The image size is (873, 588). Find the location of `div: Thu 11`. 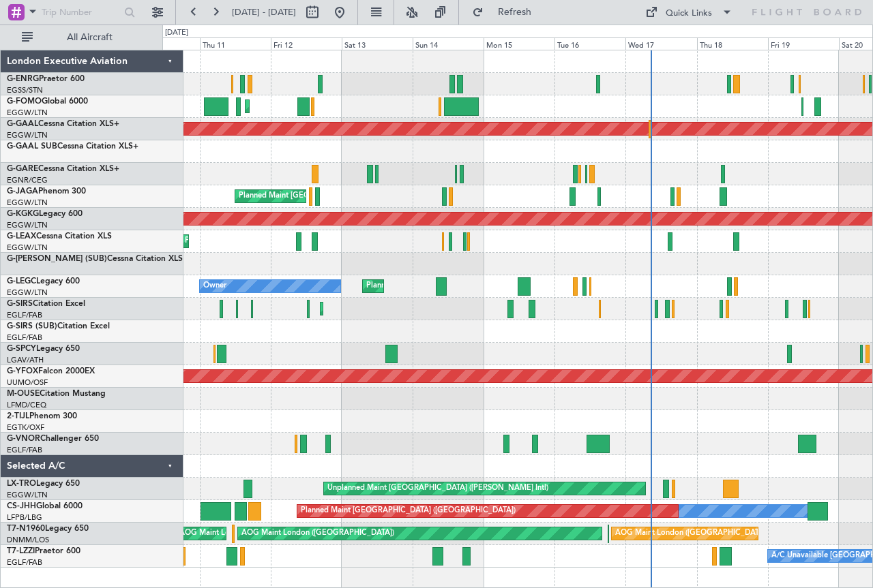

div: Thu 11 is located at coordinates (236, 43).